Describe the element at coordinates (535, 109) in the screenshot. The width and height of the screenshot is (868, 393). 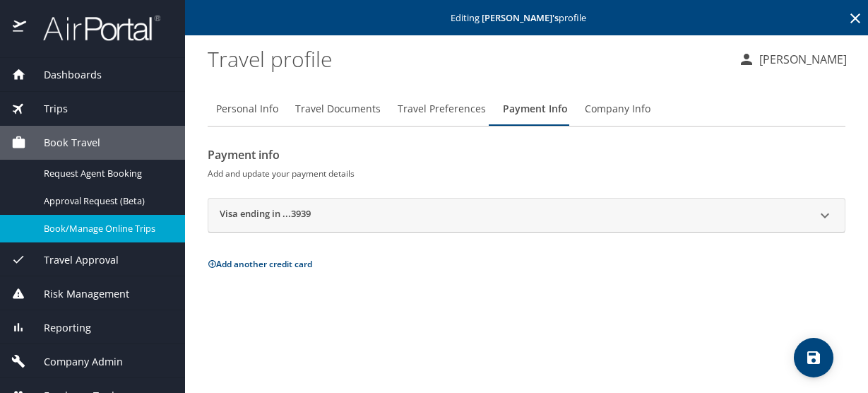
I see `span: Payment Info` at that location.